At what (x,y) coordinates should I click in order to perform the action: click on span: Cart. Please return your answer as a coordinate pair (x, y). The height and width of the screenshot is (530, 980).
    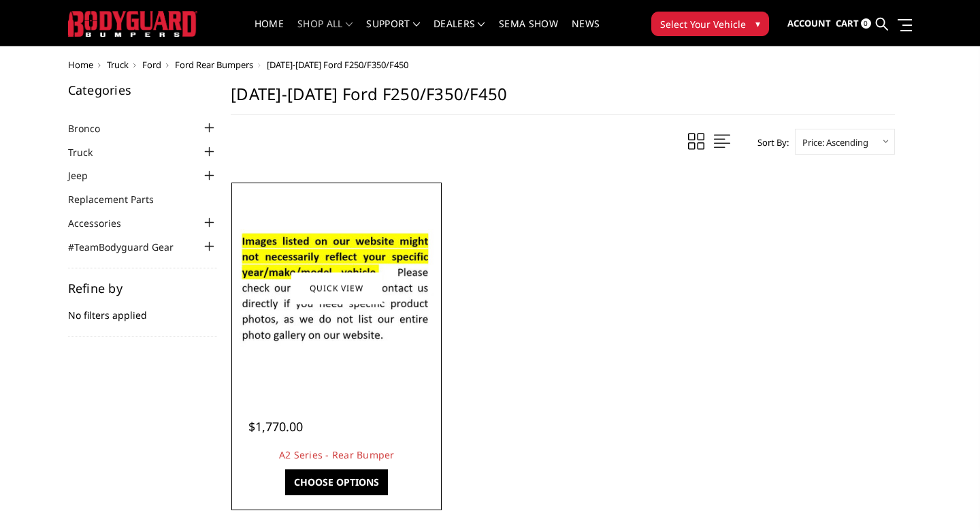
    Looking at the image, I should click on (847, 23).